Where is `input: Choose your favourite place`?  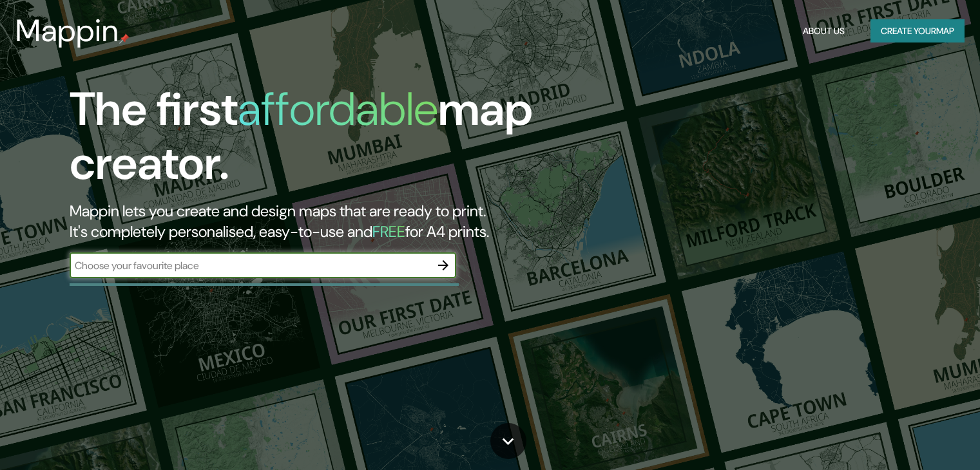
input: Choose your favourite place is located at coordinates (250, 265).